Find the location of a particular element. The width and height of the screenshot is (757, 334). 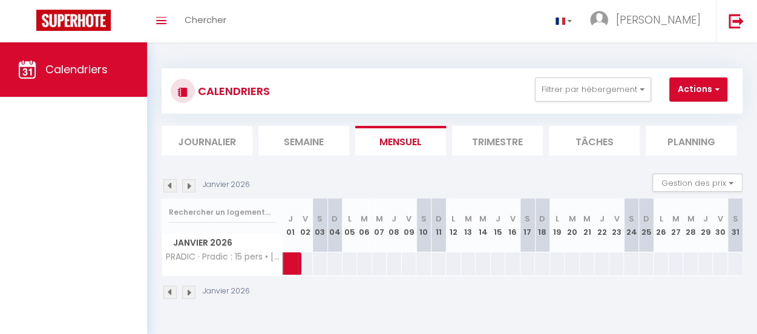

th: 15 is located at coordinates (498, 225).